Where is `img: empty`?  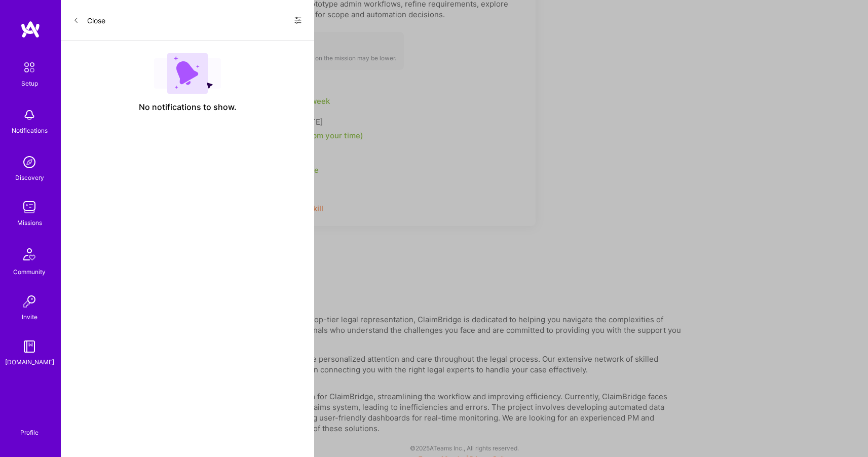 img: empty is located at coordinates (187, 73).